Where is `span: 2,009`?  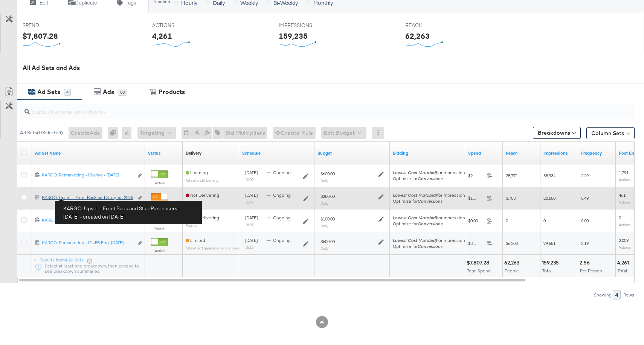 span: 2,009 is located at coordinates (624, 240).